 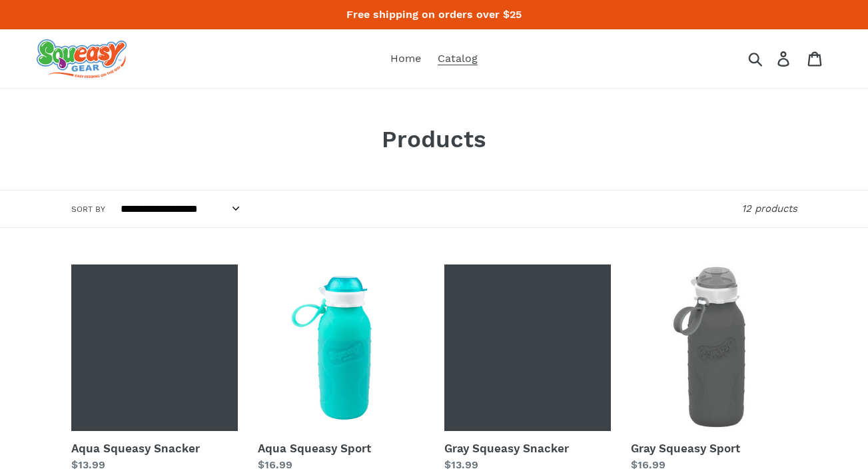 I want to click on label: Sort by, so click(x=88, y=209).